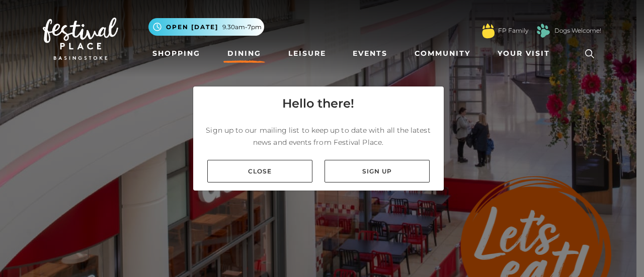 The image size is (644, 277). What do you see at coordinates (242, 27) in the screenshot?
I see `span: 9.30am-7pm` at bounding box center [242, 27].